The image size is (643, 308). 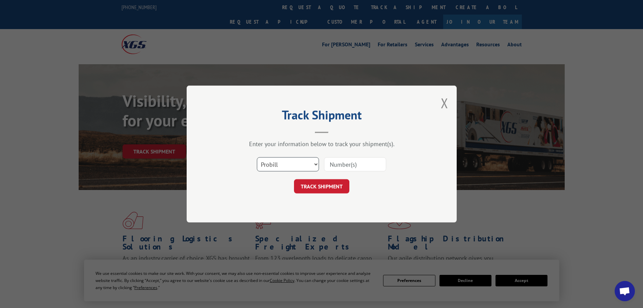 What do you see at coordinates (625, 291) in the screenshot?
I see `a: Open chat` at bounding box center [625, 291].